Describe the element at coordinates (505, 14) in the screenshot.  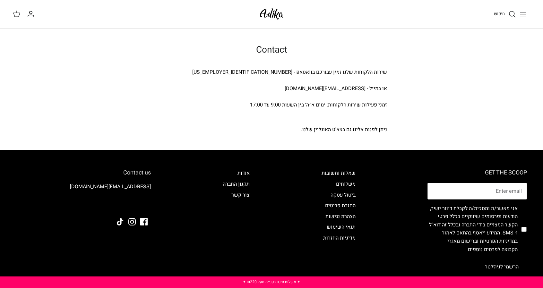
I see `a: חיפוש` at that location.